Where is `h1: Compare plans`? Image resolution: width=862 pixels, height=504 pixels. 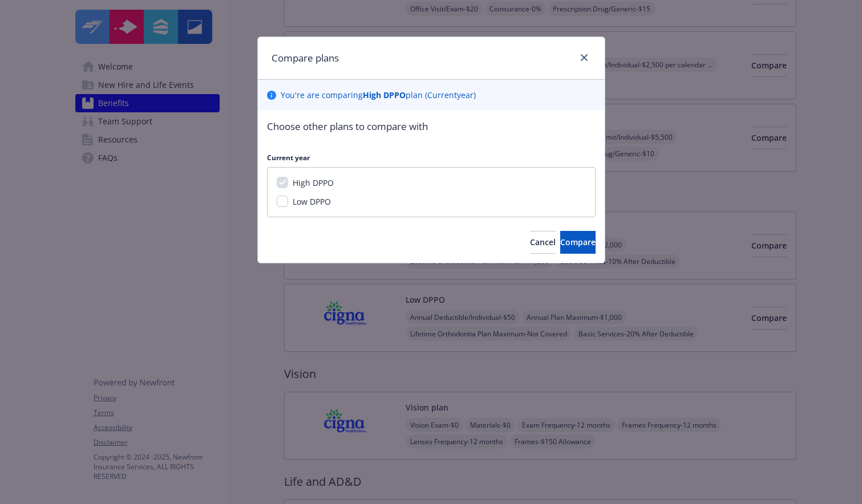 h1: Compare plans is located at coordinates (305, 58).